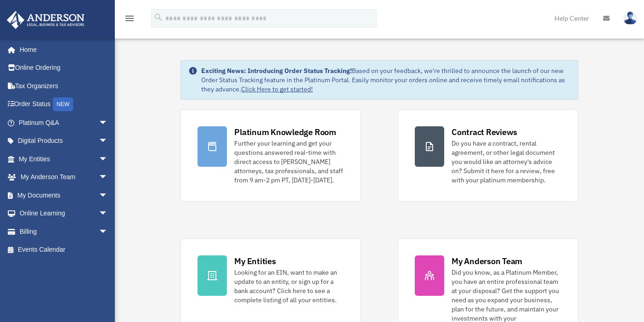 This screenshot has height=322, width=644. I want to click on div: My Anderson Team, so click(487, 261).